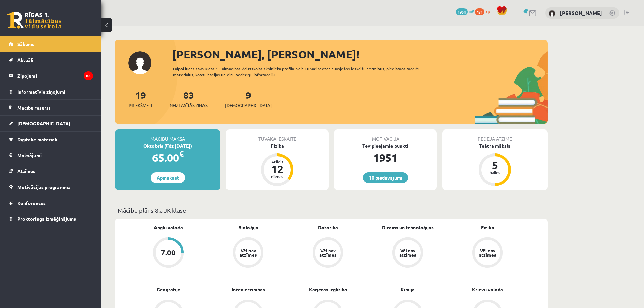 Image resolution: width=644 pixels, height=308 pixels. What do you see at coordinates (495, 172) in the screenshot?
I see `div: balles` at bounding box center [495, 172].